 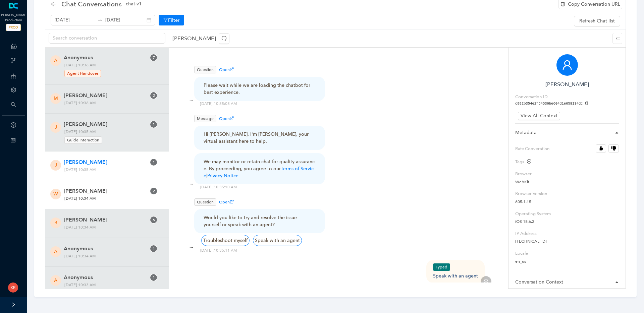 I want to click on button: Refresh Chat list, so click(x=597, y=21).